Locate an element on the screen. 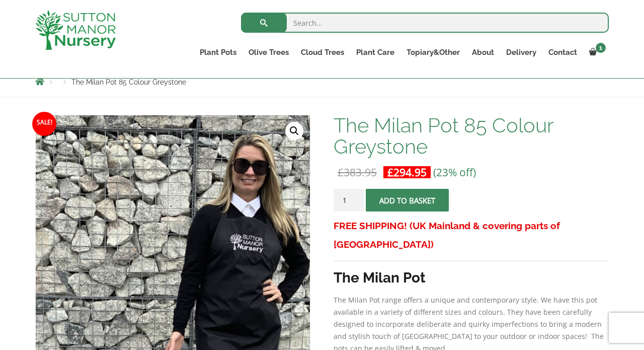 Image resolution: width=644 pixels, height=350 pixels. img: logo is located at coordinates (76, 30).